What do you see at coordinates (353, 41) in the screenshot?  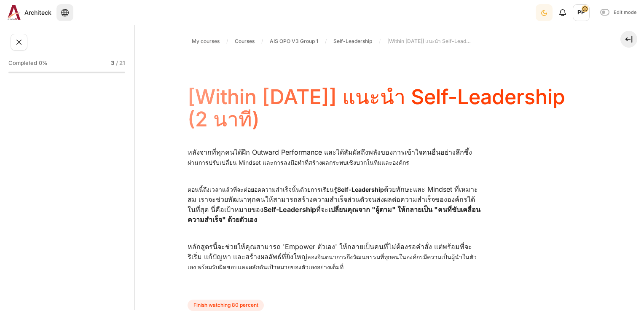 I see `a: Self-Leadership` at bounding box center [353, 41].